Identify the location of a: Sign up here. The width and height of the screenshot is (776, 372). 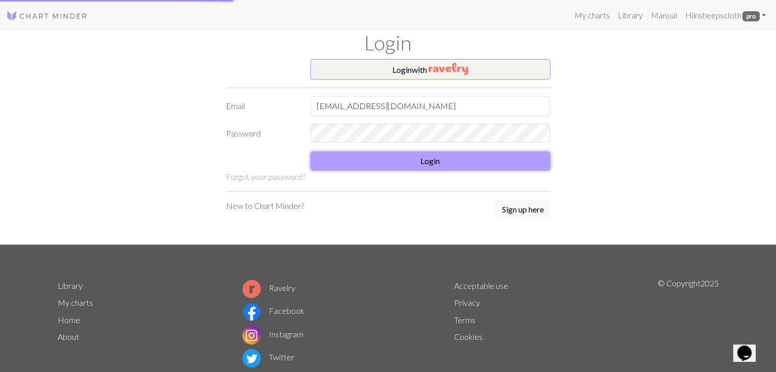
(523, 210).